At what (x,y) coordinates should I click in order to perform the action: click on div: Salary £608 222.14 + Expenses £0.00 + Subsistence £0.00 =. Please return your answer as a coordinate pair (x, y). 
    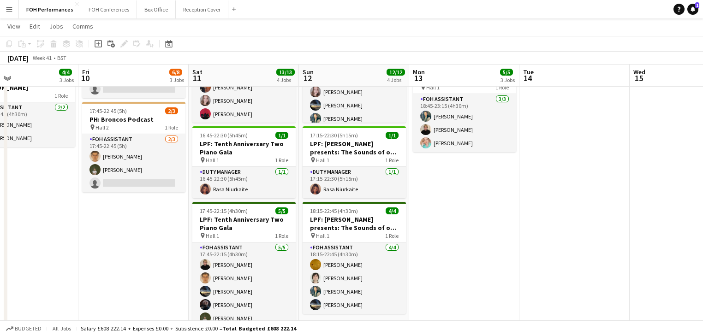
    Looking at the image, I should click on (188, 328).